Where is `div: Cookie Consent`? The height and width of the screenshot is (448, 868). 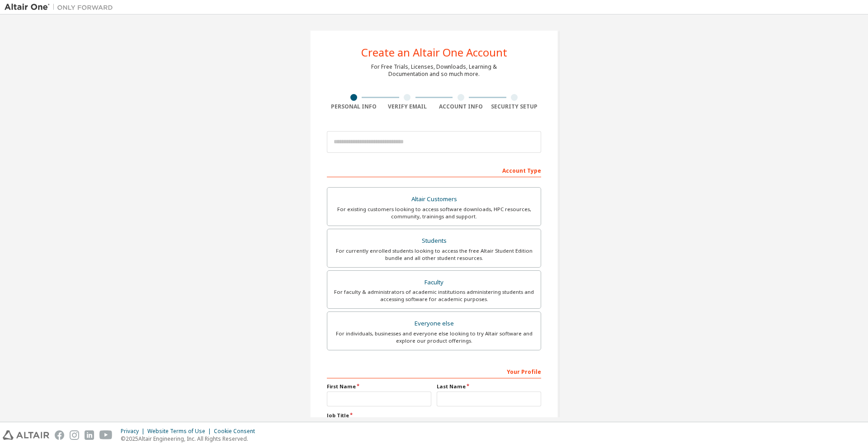 div: Cookie Consent is located at coordinates (237, 431).